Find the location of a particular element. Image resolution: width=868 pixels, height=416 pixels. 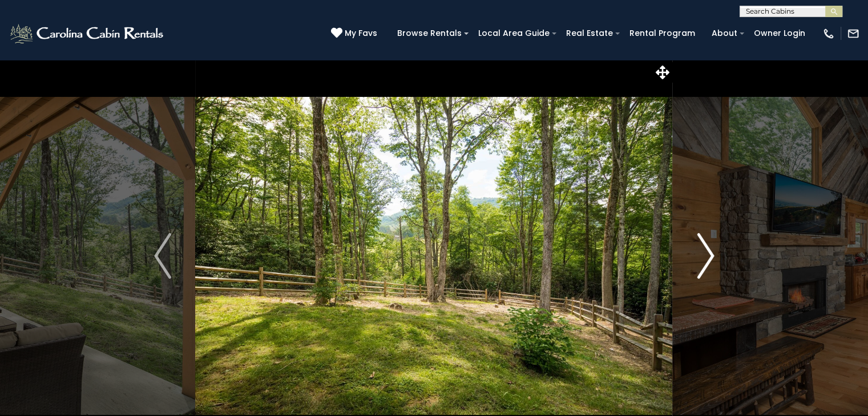

a: Rental Program is located at coordinates (662, 33).